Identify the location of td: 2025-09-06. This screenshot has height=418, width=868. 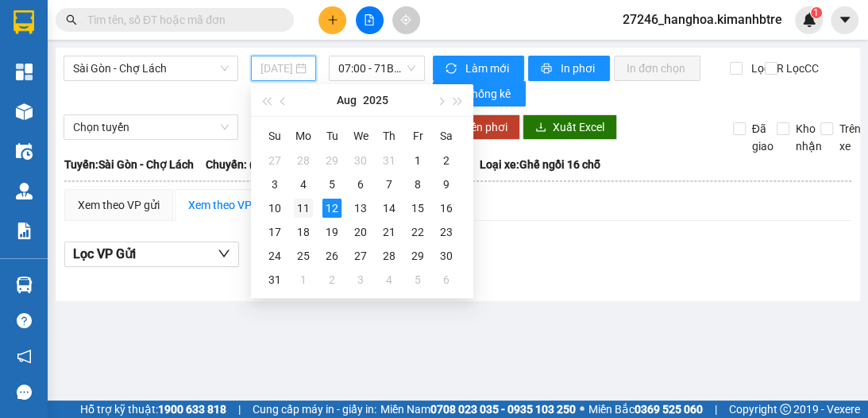
(446, 280).